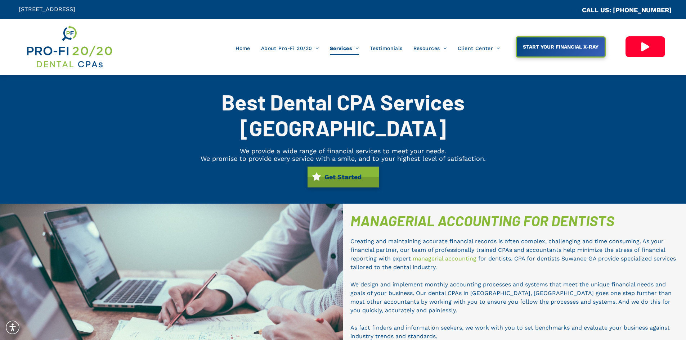  What do you see at coordinates (343, 151) in the screenshot?
I see `span: We provide a wide range of financial services to meet your needs.` at bounding box center [343, 151].